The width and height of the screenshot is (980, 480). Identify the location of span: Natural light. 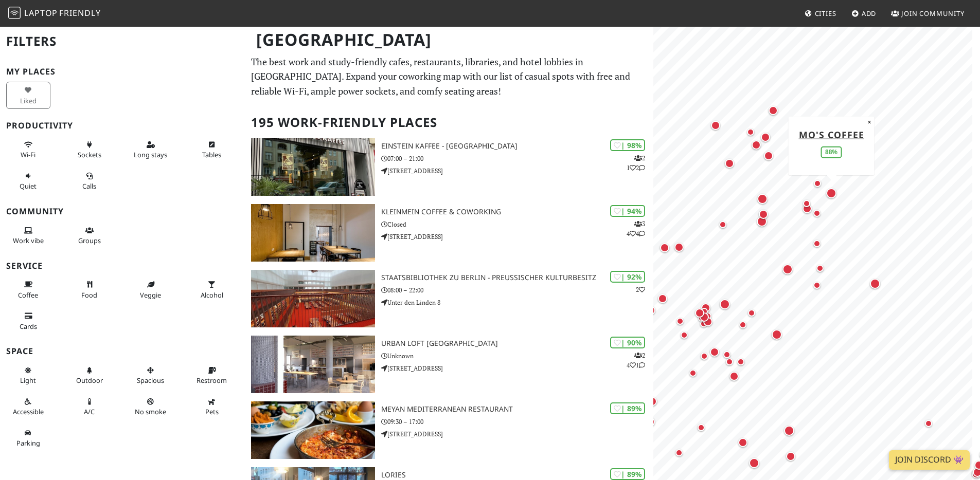
(28, 380).